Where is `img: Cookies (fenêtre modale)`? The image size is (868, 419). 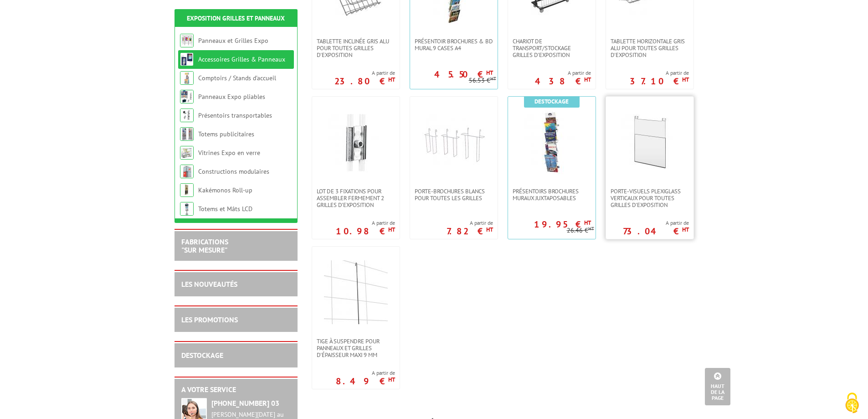
img: Cookies (fenêtre modale) is located at coordinates (852, 403).